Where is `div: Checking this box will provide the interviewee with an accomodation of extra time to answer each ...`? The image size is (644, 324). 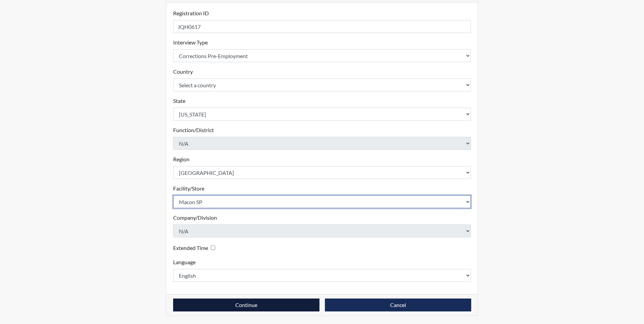 div: Checking this box will provide the interviewee with an accomodation of extra time to answer each ... is located at coordinates (195, 247).